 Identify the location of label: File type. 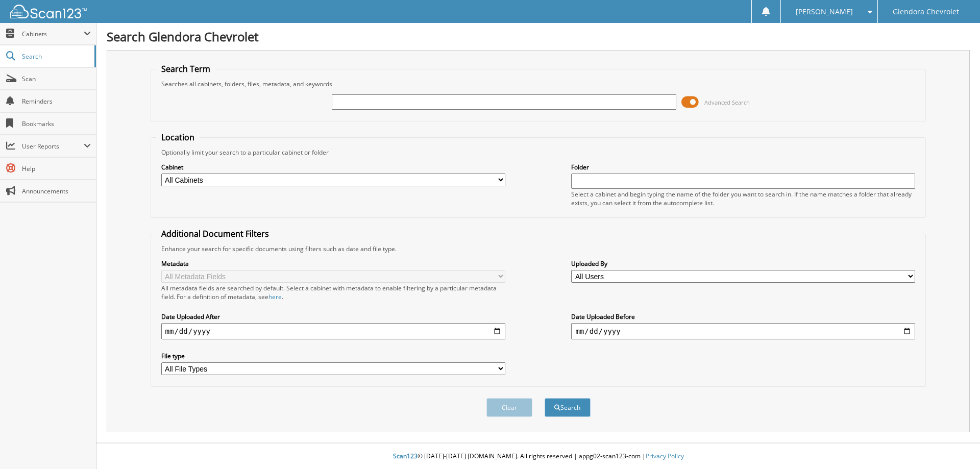
(333, 355).